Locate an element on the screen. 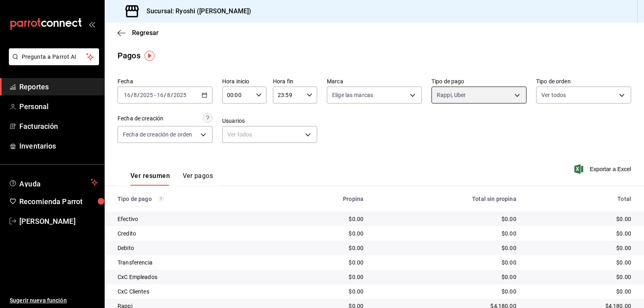 The height and width of the screenshot is (308, 644). label: Marca is located at coordinates (374, 81).